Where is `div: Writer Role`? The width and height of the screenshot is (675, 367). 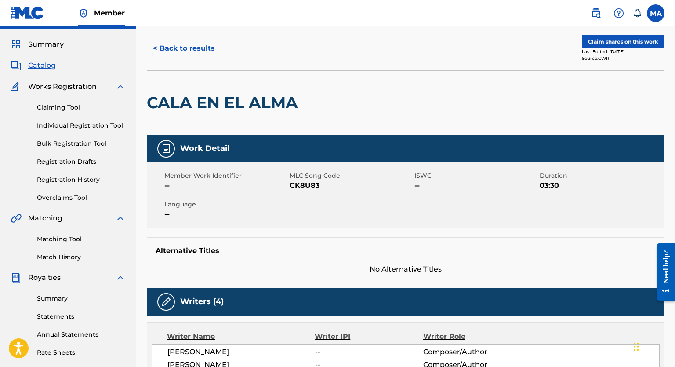
div: Writer Role is located at coordinates (473, 336).